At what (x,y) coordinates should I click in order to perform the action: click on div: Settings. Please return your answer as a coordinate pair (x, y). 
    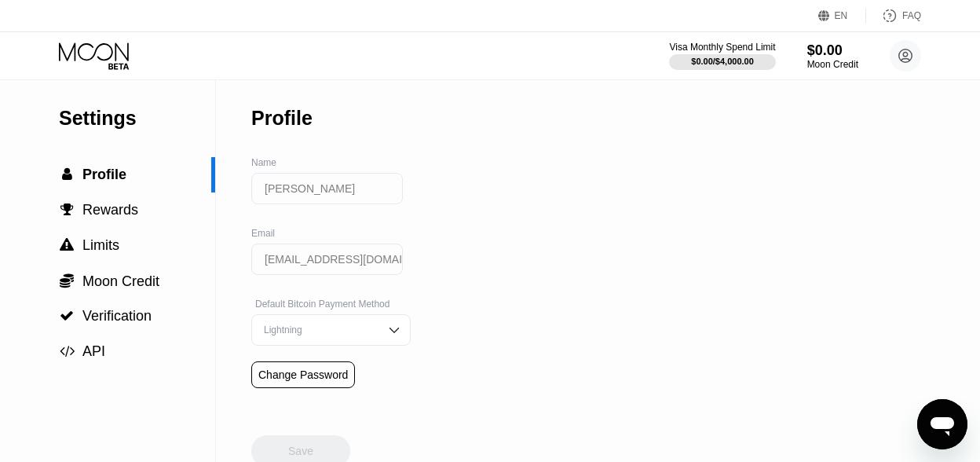
    Looking at the image, I should click on (137, 118).